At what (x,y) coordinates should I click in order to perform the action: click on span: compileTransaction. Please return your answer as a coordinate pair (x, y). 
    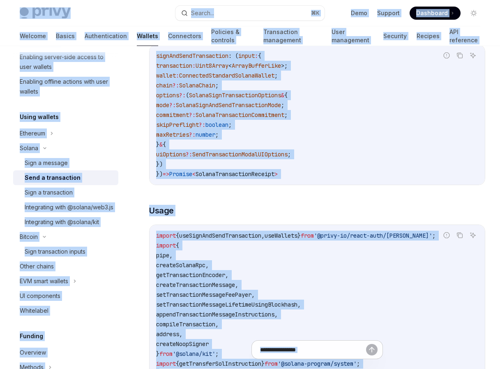
    Looking at the image, I should click on (186, 325).